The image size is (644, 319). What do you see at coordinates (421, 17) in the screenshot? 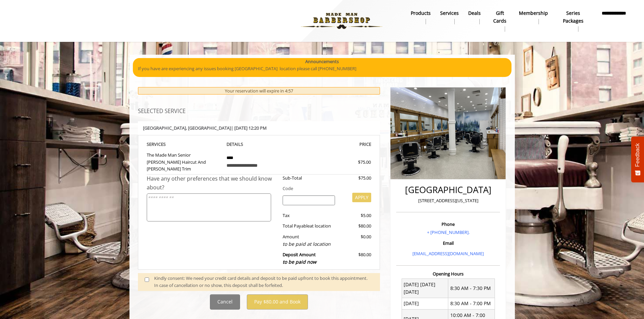
I see `a: Productsproducts` at bounding box center [421, 17].